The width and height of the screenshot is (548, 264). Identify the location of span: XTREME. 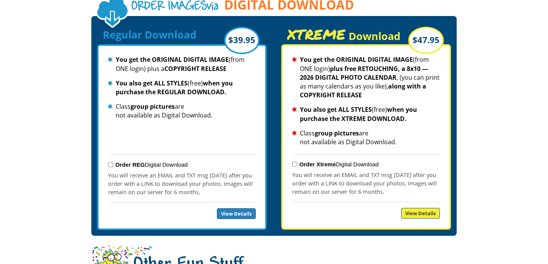
(316, 34).